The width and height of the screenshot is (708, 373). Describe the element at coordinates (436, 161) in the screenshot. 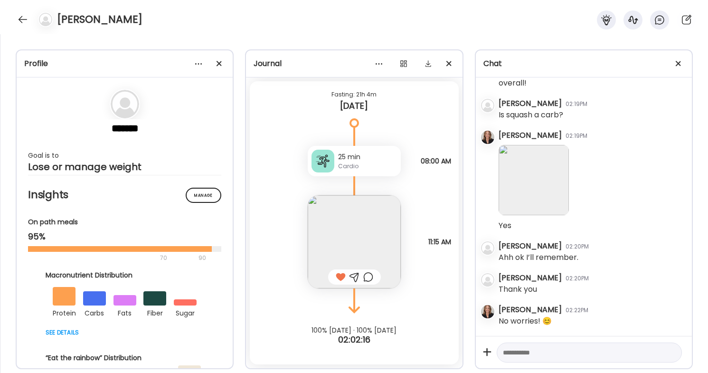

I see `span: 08:00 AM` at that location.